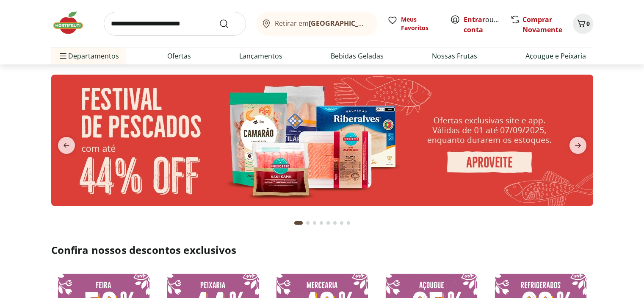 The width and height of the screenshot is (644, 298). I want to click on span: ou, so click(482, 25).